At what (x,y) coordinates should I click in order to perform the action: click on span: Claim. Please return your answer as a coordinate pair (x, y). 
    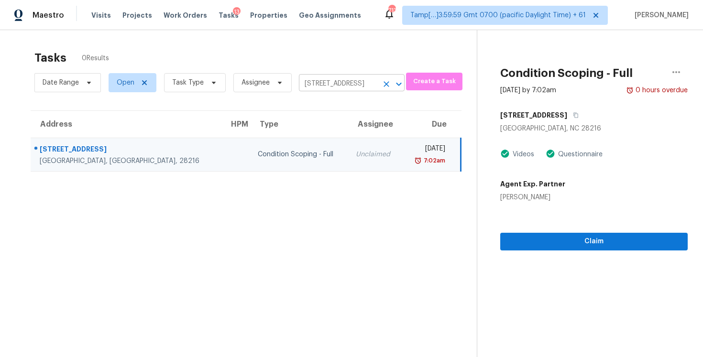
    Looking at the image, I should click on (594, 242).